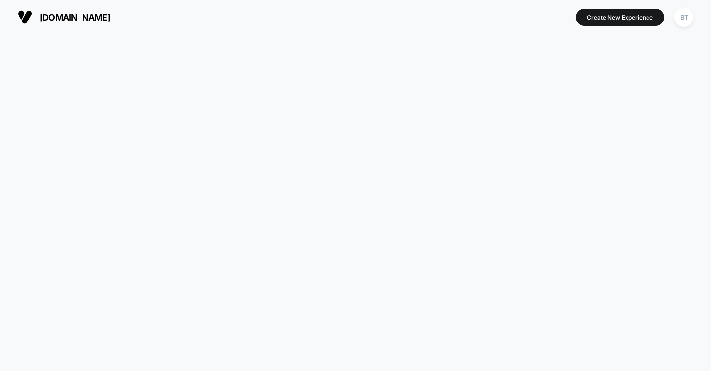 The width and height of the screenshot is (711, 371). I want to click on button: BT, so click(684, 17).